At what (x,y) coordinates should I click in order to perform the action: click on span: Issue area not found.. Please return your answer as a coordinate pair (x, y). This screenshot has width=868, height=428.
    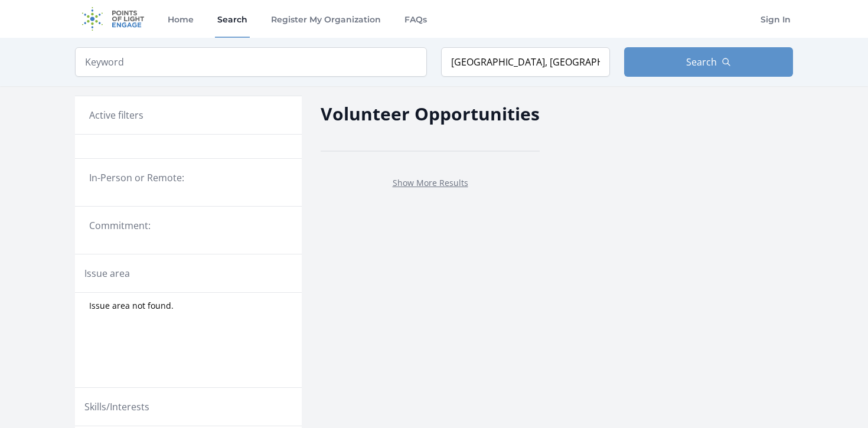
    Looking at the image, I should click on (131, 306).